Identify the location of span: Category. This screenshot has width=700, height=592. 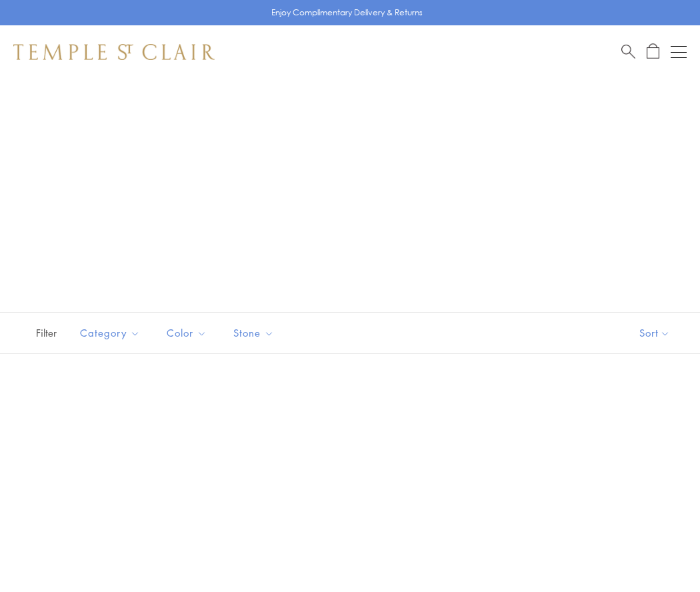
(111, 333).